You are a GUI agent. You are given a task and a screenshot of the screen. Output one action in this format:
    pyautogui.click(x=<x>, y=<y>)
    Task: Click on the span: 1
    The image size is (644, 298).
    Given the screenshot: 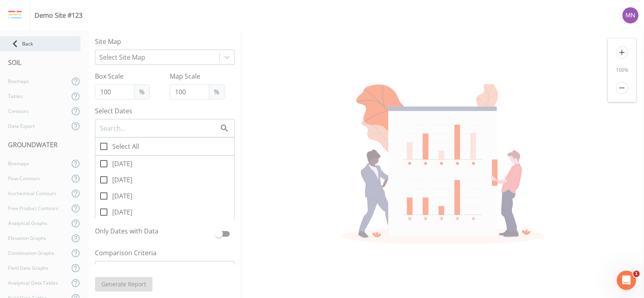 What is the action you would take?
    pyautogui.click(x=637, y=274)
    